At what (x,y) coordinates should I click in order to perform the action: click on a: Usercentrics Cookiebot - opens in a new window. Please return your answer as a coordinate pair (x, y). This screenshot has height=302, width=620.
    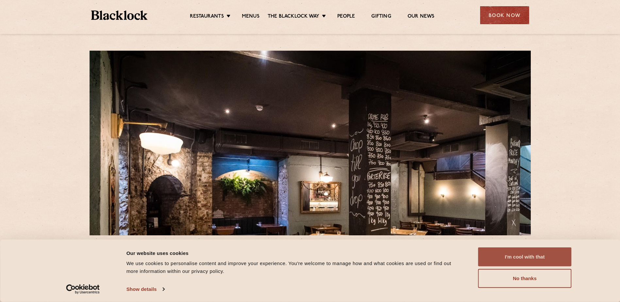
    Looking at the image, I should click on (83, 289).